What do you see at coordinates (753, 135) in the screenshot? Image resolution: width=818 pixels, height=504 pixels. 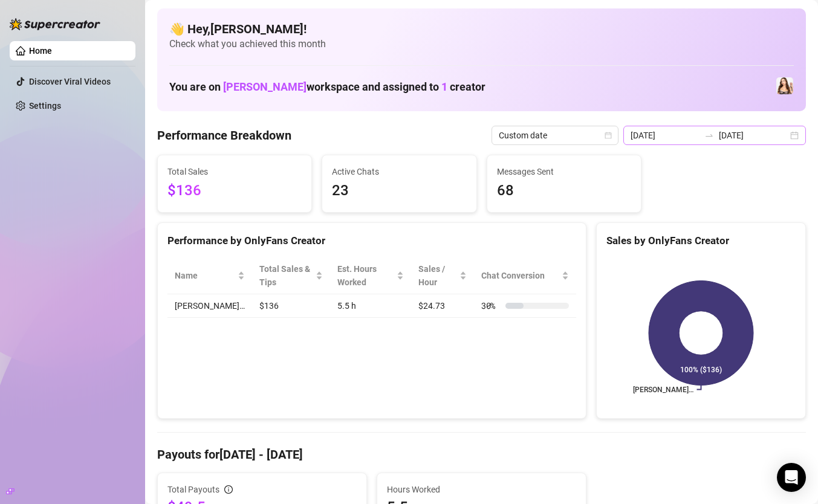 I see `input: End date` at bounding box center [753, 135].